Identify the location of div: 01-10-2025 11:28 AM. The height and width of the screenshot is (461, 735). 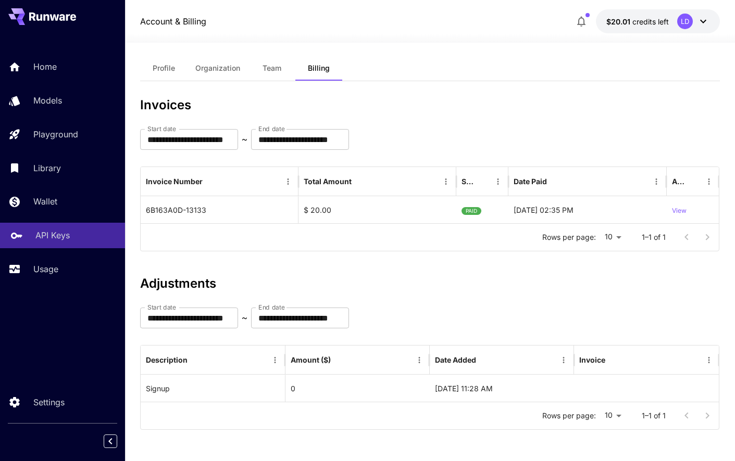
(501, 388).